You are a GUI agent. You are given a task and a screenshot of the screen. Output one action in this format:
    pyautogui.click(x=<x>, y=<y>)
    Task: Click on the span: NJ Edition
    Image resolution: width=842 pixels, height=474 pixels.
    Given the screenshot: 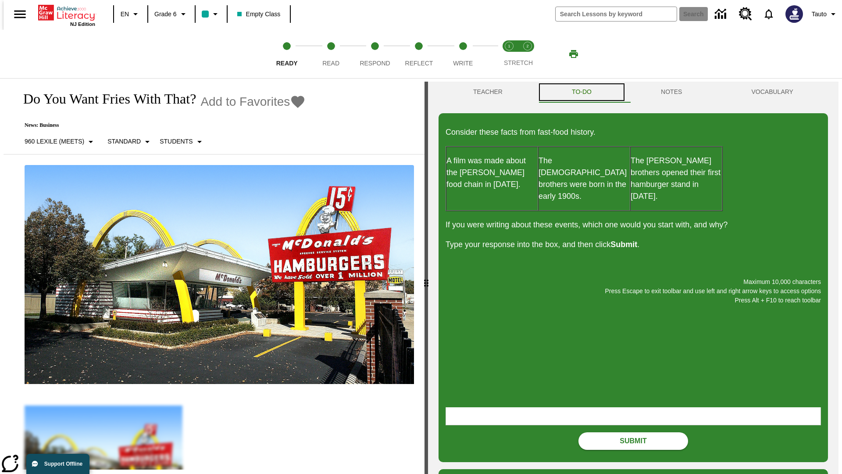 What is the action you would take?
    pyautogui.click(x=82, y=24)
    